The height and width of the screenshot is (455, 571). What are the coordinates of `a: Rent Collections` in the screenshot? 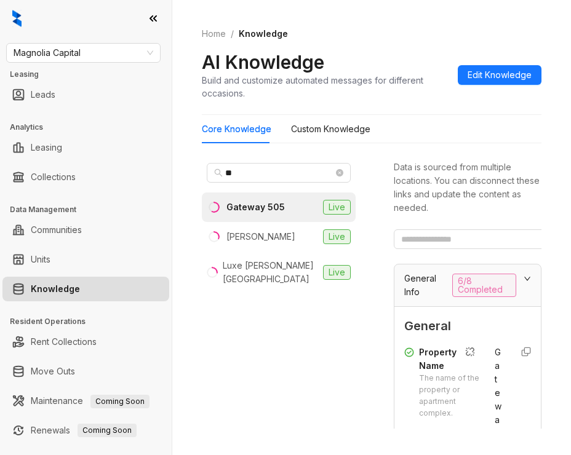 It's located at (63, 342).